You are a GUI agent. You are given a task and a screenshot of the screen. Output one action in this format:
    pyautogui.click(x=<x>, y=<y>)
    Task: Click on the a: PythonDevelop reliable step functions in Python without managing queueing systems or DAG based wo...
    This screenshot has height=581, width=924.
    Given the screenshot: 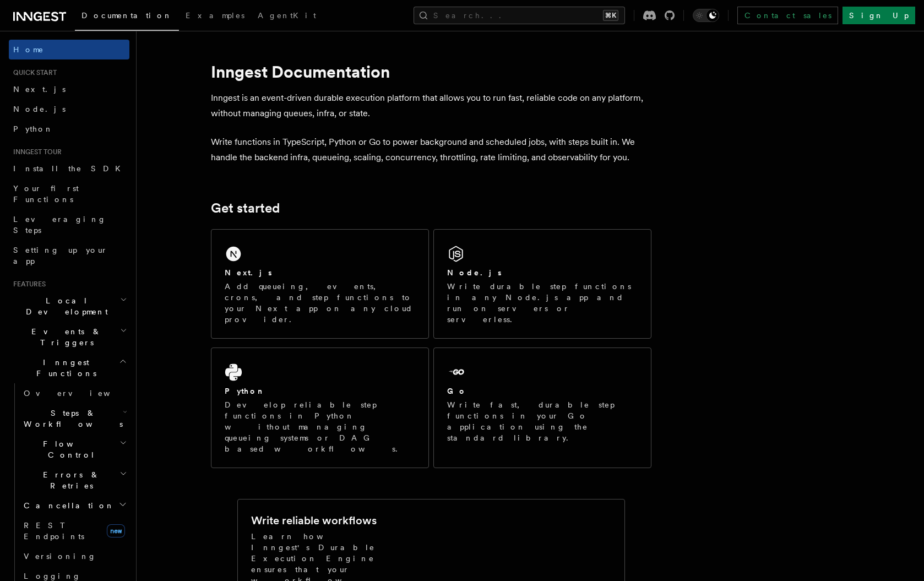 What is the action you would take?
    pyautogui.click(x=320, y=408)
    